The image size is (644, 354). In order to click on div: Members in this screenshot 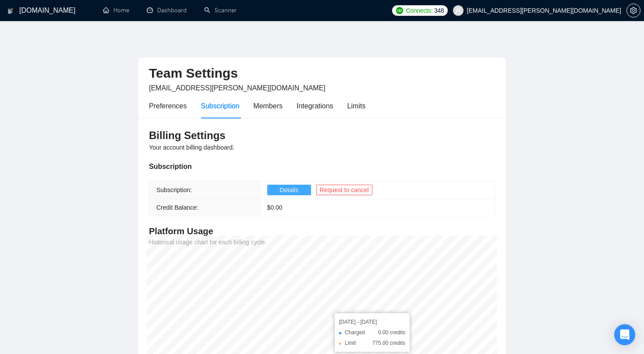, I will do `click(268, 105)`.